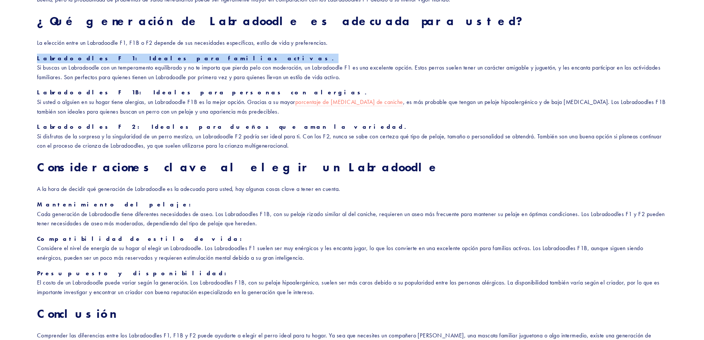 Image resolution: width=704 pixels, height=340 pixels. What do you see at coordinates (135, 273) in the screenshot?
I see `font: Presupuesto y disponibilidad:` at bounding box center [135, 273].